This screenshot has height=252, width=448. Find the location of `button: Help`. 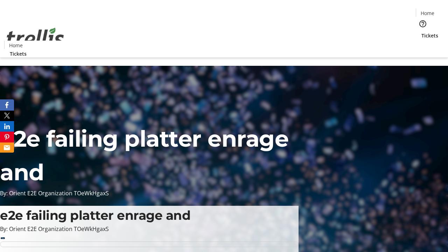

button: Help is located at coordinates (423, 24).